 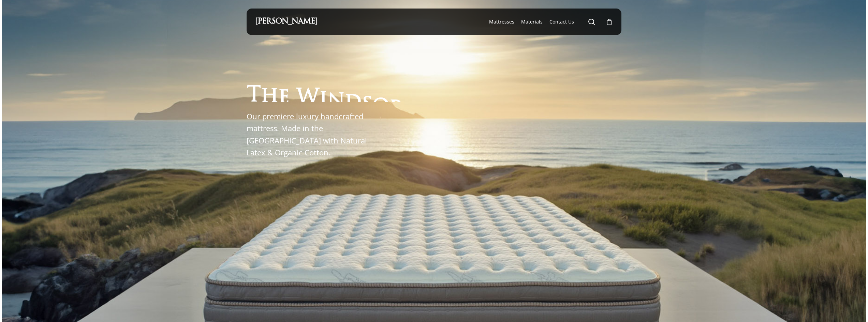 What do you see at coordinates (609, 22) in the screenshot?
I see `a: Cart` at bounding box center [609, 22].